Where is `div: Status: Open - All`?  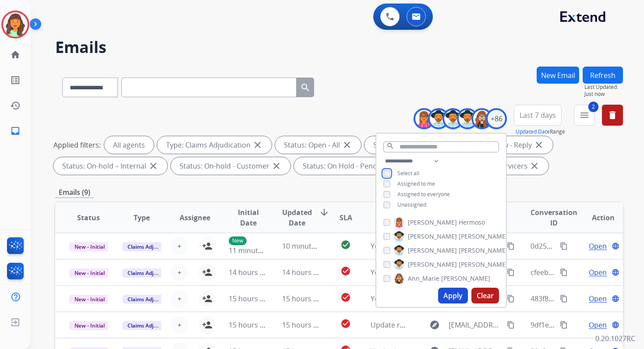 div: Status: Open - All is located at coordinates (318, 145).